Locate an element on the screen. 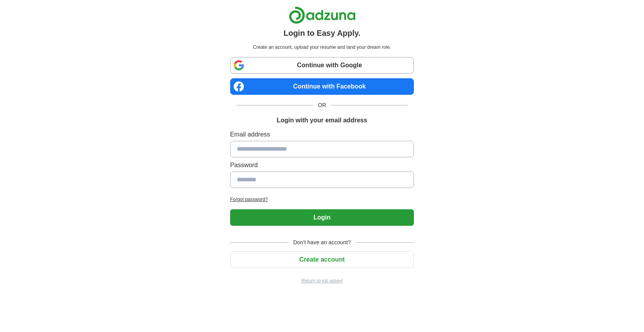 The width and height of the screenshot is (644, 332). p: Create an account, upload your resume and land your dream role. is located at coordinates (322, 47).